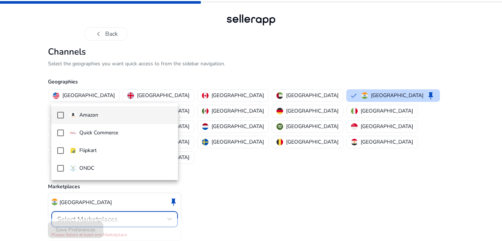  What do you see at coordinates (89, 115) in the screenshot?
I see `p: Amazon` at bounding box center [89, 115].